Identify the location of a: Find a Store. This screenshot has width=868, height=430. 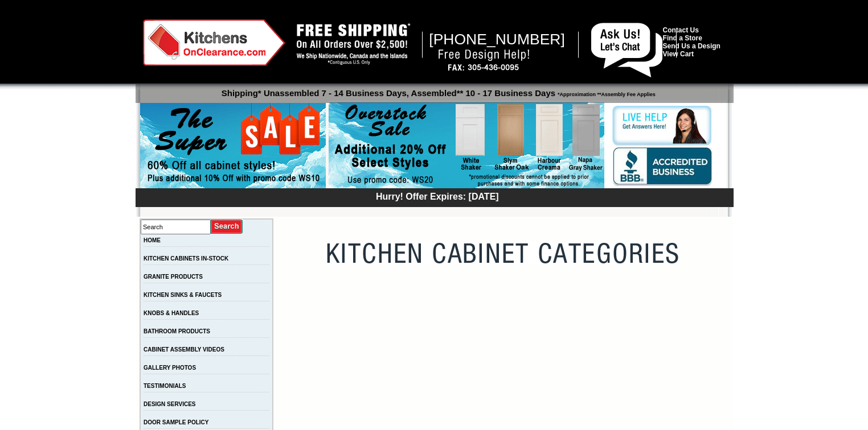
(682, 38).